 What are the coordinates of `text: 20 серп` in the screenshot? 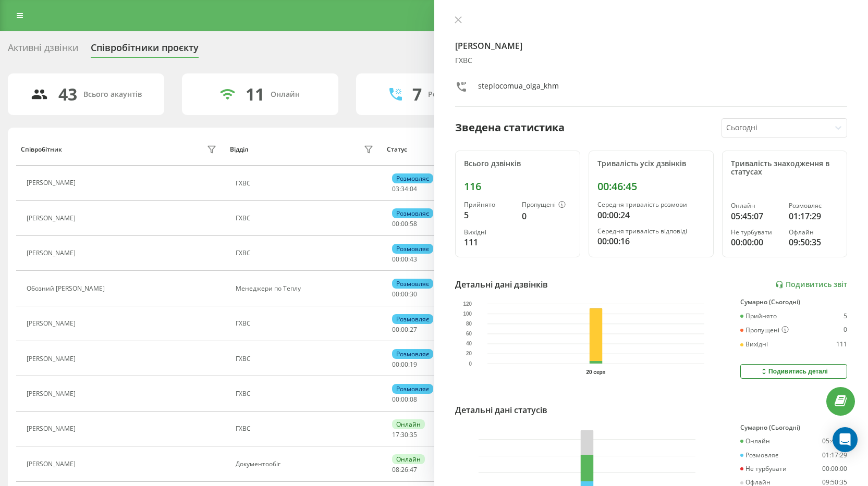 It's located at (595, 372).